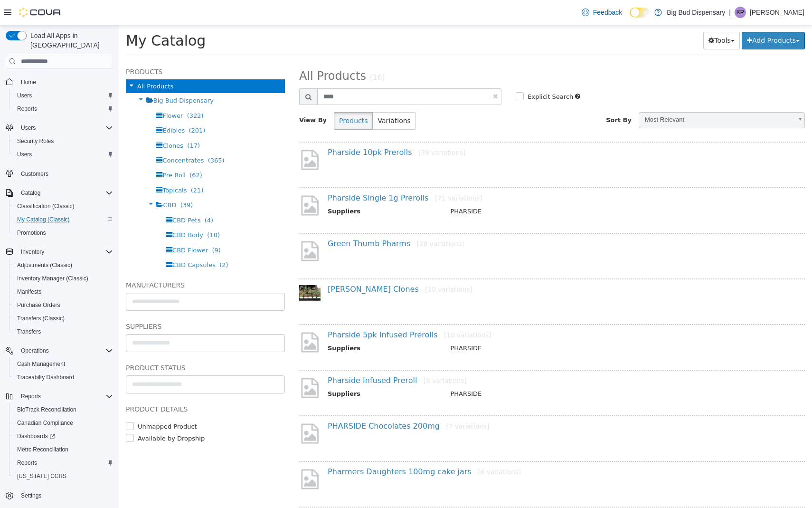  What do you see at coordinates (305, 447) in the screenshot?
I see `a: Pharmers Daughters 100mg cake jars[6 variations]` at bounding box center [305, 447].